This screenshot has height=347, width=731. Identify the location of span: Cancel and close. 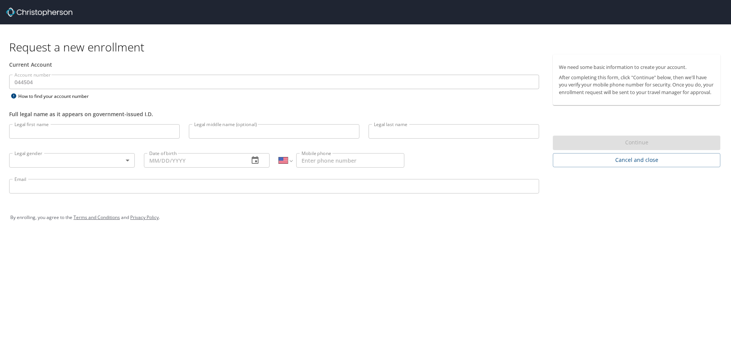
(637, 160).